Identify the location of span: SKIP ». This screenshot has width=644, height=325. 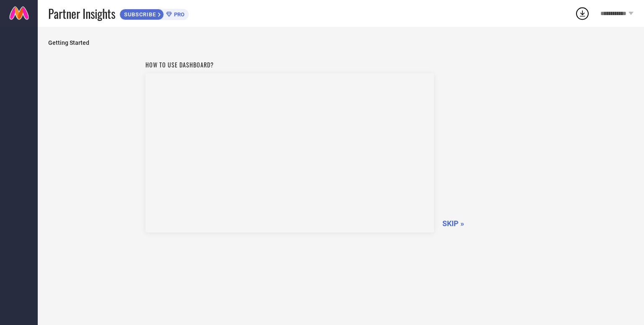
(453, 223).